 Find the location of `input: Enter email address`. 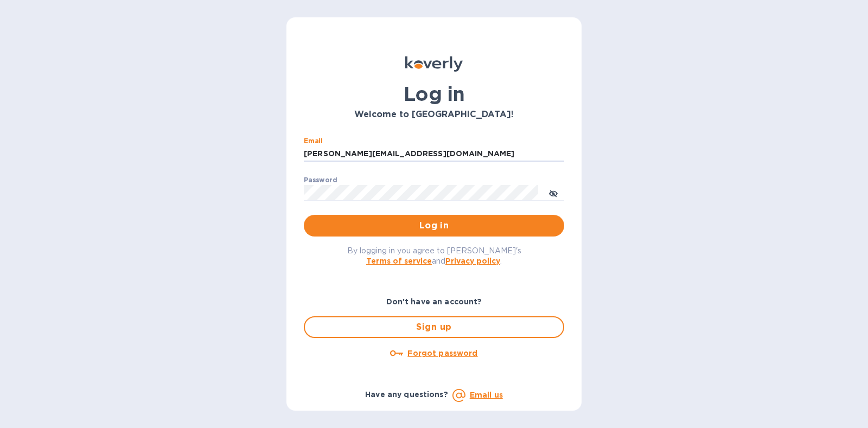

input: Enter email address is located at coordinates (434, 154).